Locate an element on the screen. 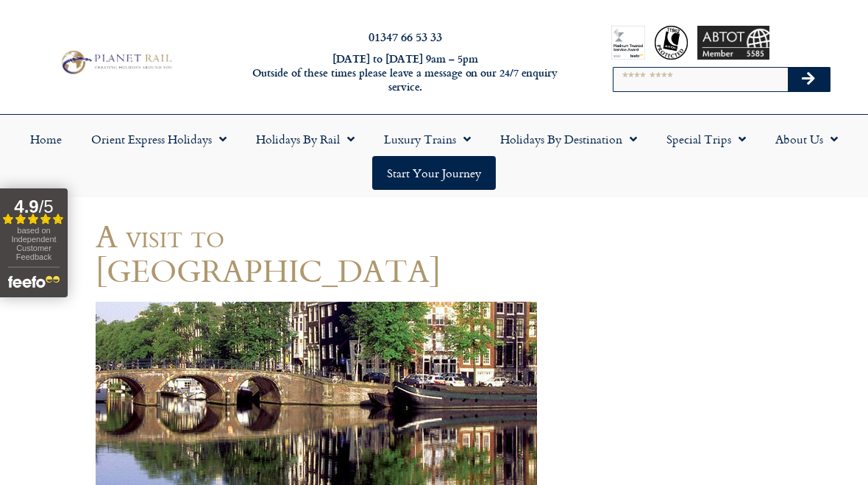 The width and height of the screenshot is (868, 485). img: Planet Rail Train Holidays Logo is located at coordinates (115, 62).